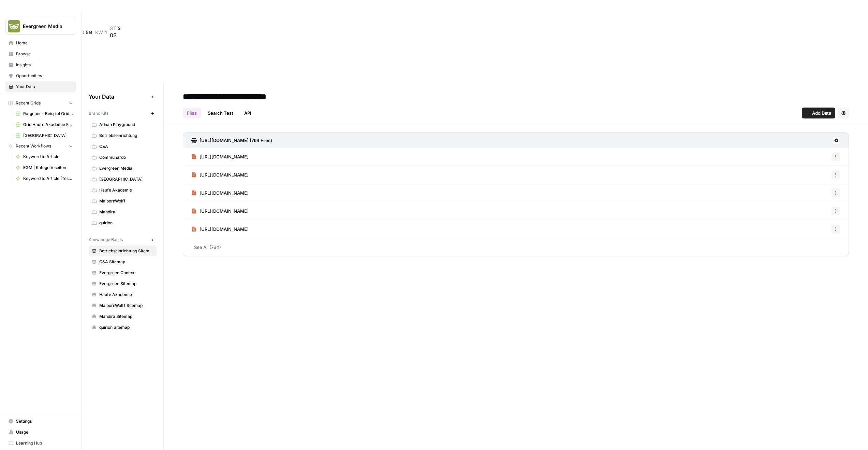 The width and height of the screenshot is (868, 450). What do you see at coordinates (44, 157) in the screenshot?
I see `a: Keyword to Article` at bounding box center [44, 157].